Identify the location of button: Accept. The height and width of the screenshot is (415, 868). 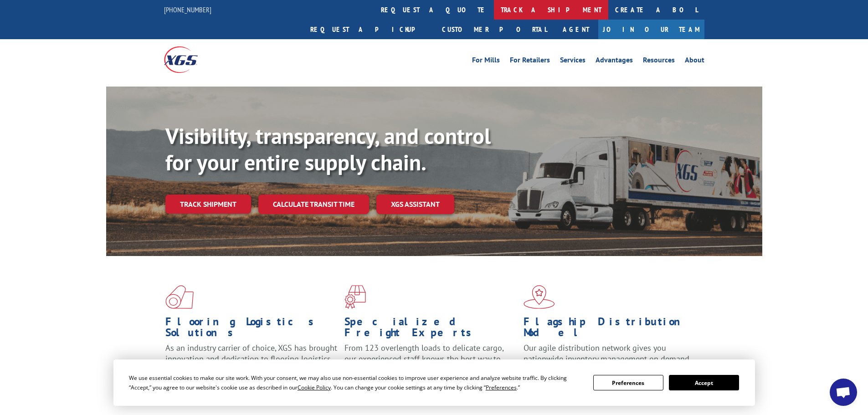
(704, 382).